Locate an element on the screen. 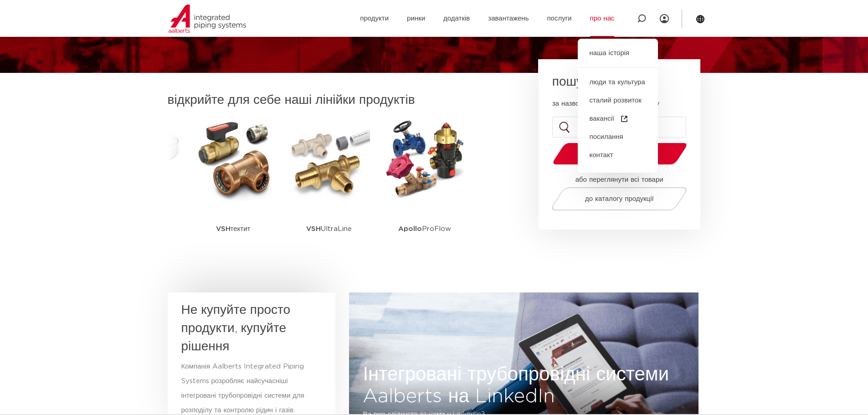 The image size is (868, 415). font: люди та культура is located at coordinates (617, 82).